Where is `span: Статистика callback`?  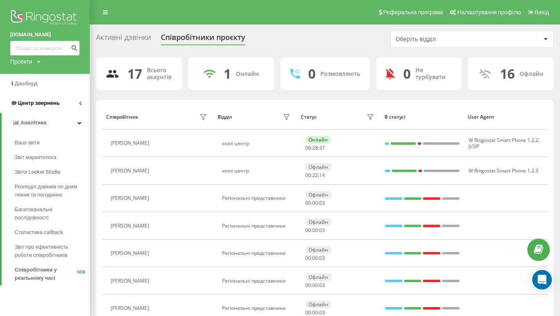
span: Статистика callback is located at coordinates (39, 233).